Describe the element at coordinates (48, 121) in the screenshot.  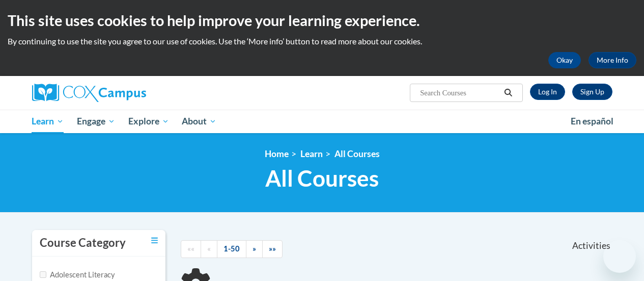
I see `span: Learn` at that location.